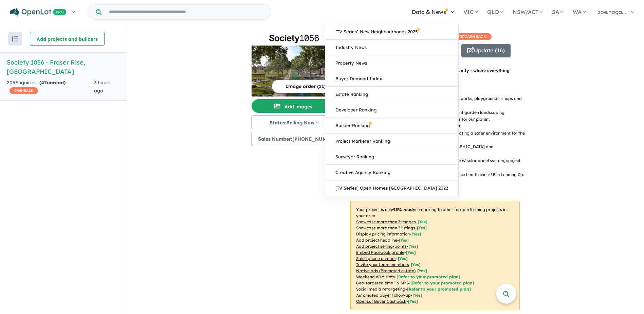 The width and height of the screenshot is (644, 314). I want to click on u: Weekend eDM slots, so click(376, 276).